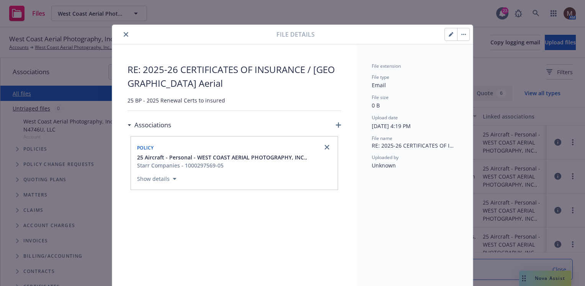 Image resolution: width=585 pixels, height=286 pixels. Describe the element at coordinates (222, 165) in the screenshot. I see `div: Starr Companies - 1000297569-05` at that location.